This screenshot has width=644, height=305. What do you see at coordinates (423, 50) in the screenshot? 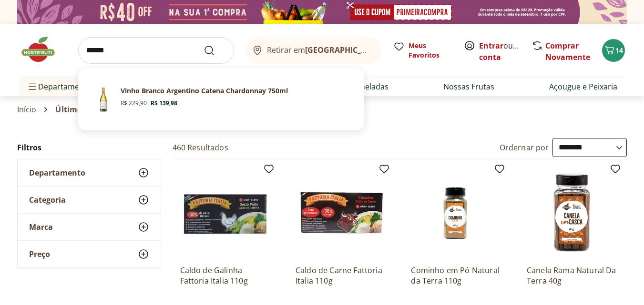
I see `a: Meus Favoritos` at bounding box center [423, 50].